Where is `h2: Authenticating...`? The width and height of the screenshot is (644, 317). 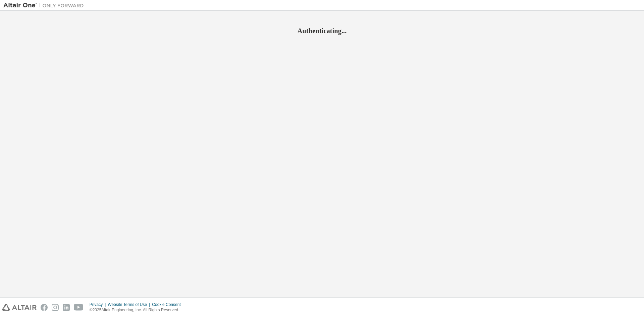 h2: Authenticating... is located at coordinates (322, 31).